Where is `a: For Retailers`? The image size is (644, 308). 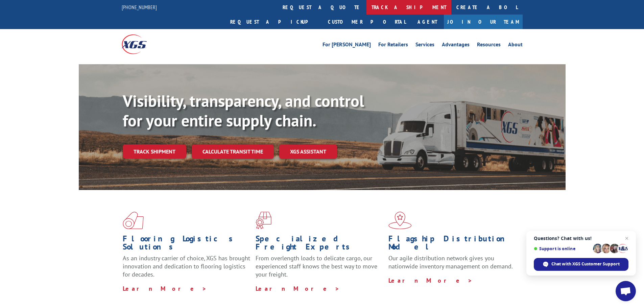
a: For Retailers is located at coordinates (393, 45).